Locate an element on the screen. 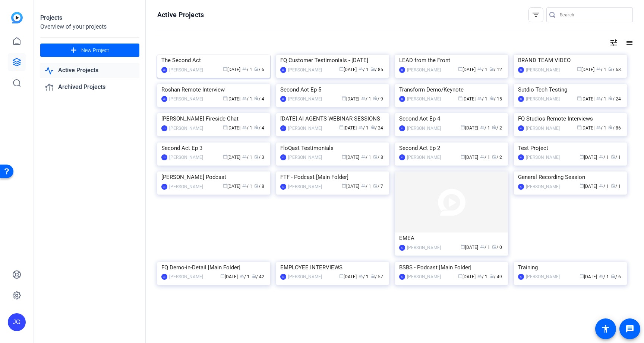  div: General Recording Session is located at coordinates (570, 177).